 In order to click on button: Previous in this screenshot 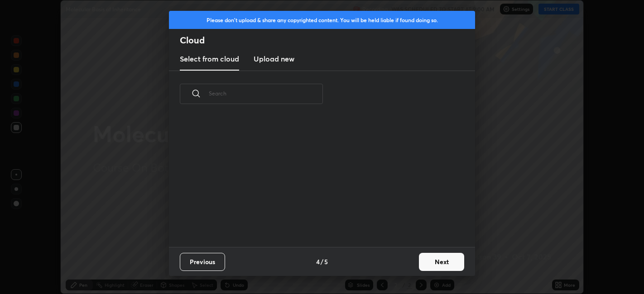, I will do `click(202, 262)`.